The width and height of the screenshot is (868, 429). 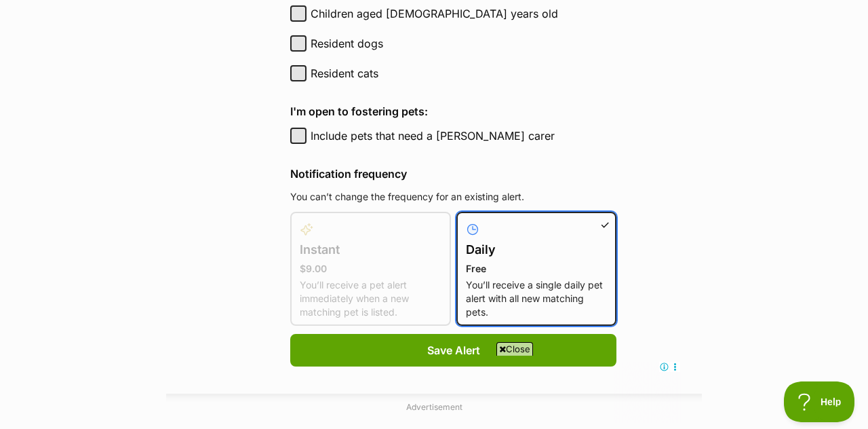 I want to click on p: You’ll receive a single daily pet alert with all new matching pets., so click(x=537, y=298).